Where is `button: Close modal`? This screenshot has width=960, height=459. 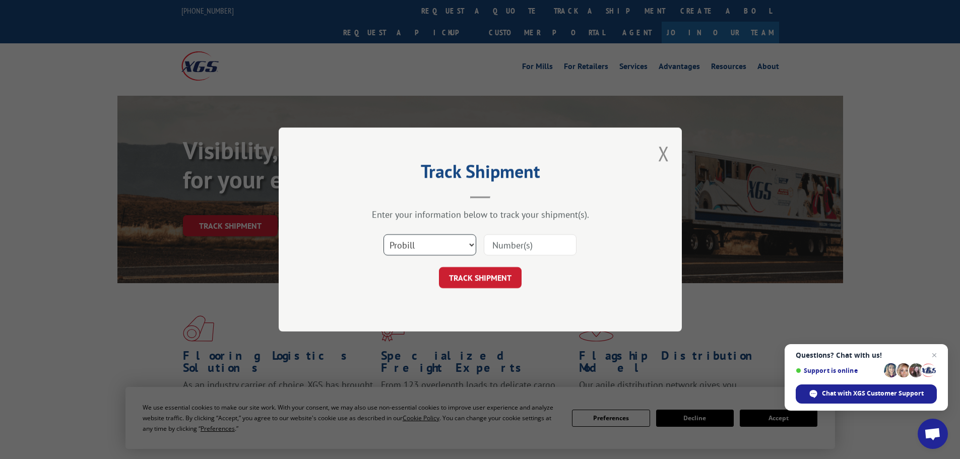
button: Close modal is located at coordinates (664, 153).